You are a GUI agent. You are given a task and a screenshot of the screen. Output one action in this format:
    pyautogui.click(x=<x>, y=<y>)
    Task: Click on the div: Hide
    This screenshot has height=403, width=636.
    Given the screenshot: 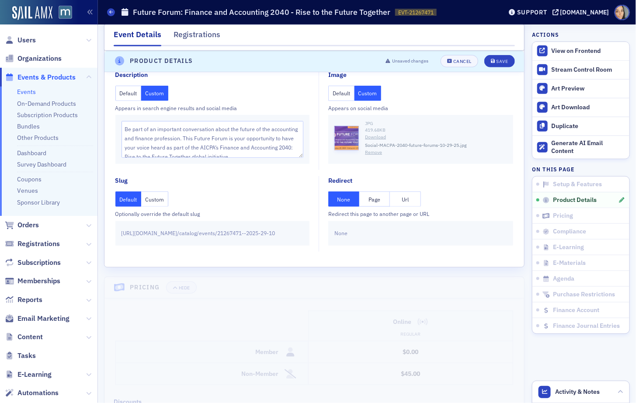 What is the action you would take?
    pyautogui.click(x=185, y=288)
    